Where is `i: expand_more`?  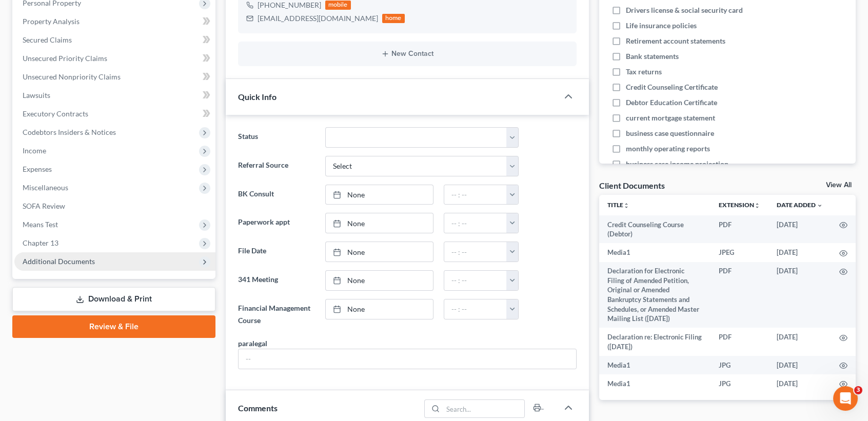 i: expand_more is located at coordinates (820, 206).